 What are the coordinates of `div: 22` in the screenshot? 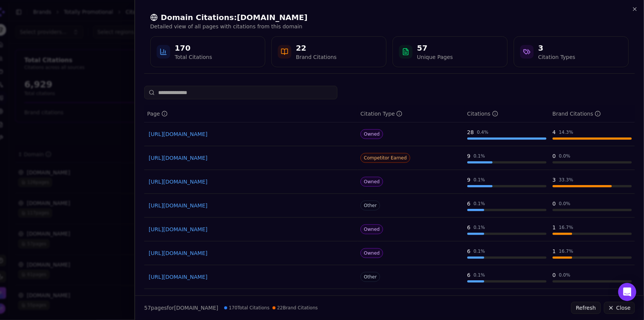 It's located at (316, 48).